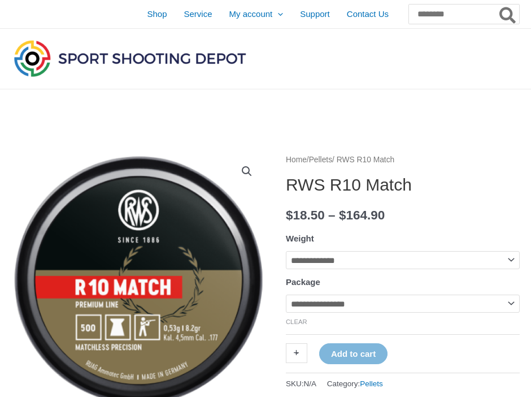 This screenshot has height=397, width=531. I want to click on h1: RWS R10 Match, so click(403, 185).